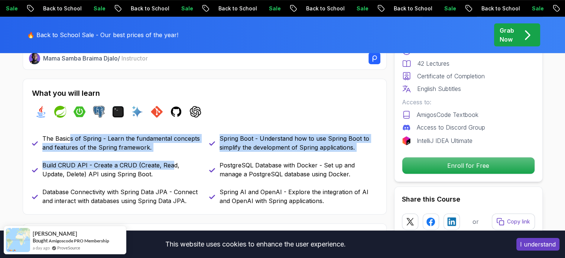 This screenshot has height=258, width=565. I want to click on p: Mama Samba Braima Djalo /, so click(95, 58).